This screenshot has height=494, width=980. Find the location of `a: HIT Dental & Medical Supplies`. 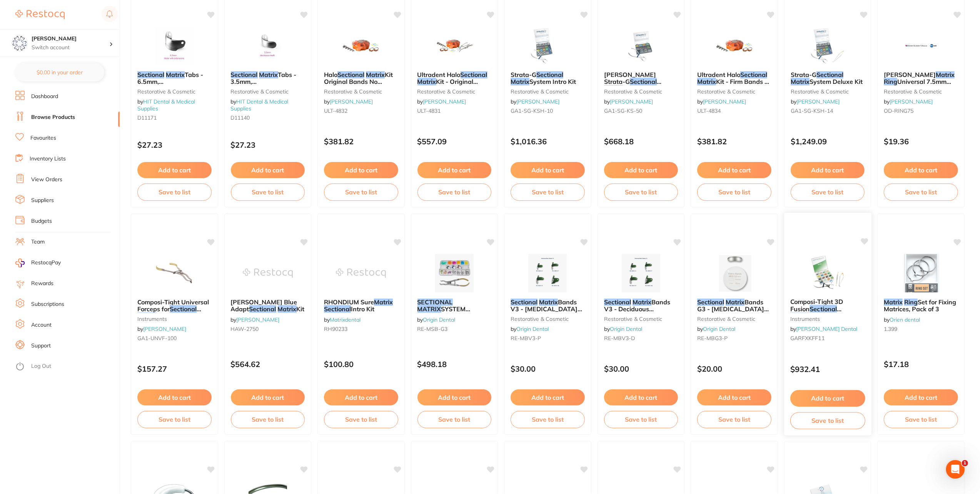

a: HIT Dental & Medical Supplies is located at coordinates (166, 105).